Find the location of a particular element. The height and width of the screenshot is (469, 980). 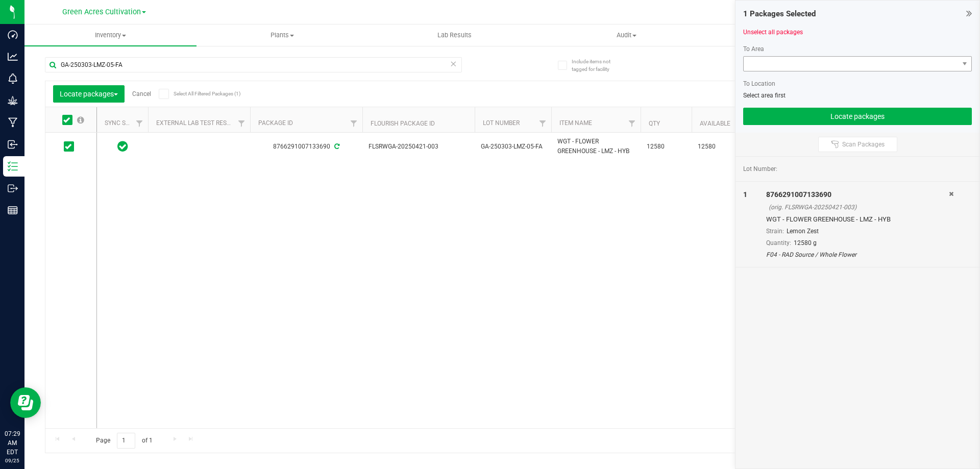

span: To Location is located at coordinates (759, 83).